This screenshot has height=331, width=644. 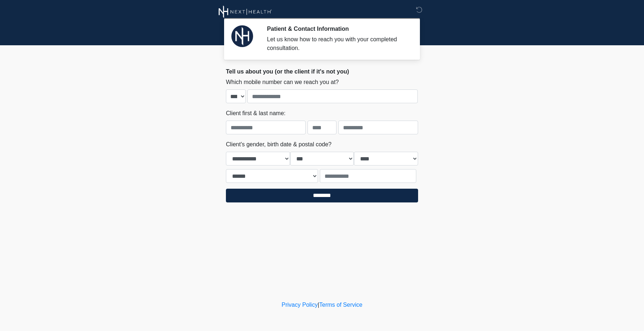 I want to click on a: Terms of Service, so click(x=341, y=305).